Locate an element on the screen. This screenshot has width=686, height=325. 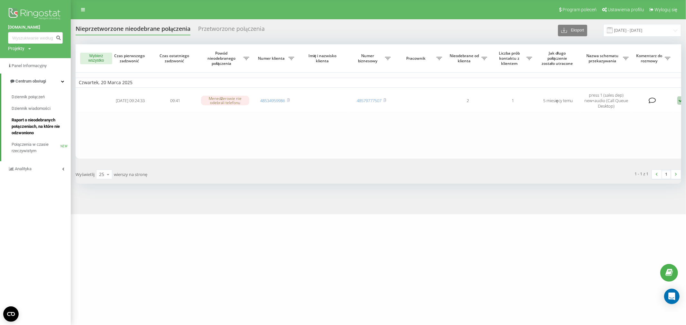
span: wierszy na stronę is located at coordinates (131, 175).